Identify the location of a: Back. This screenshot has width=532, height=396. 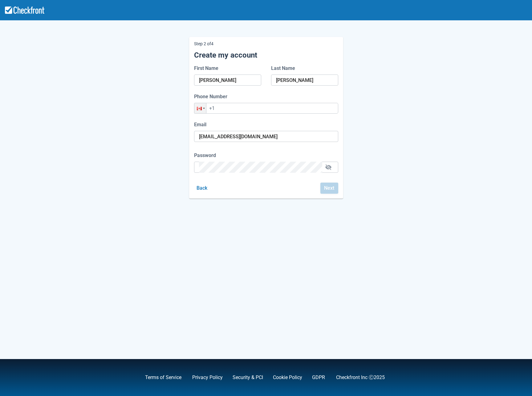
(202, 188).